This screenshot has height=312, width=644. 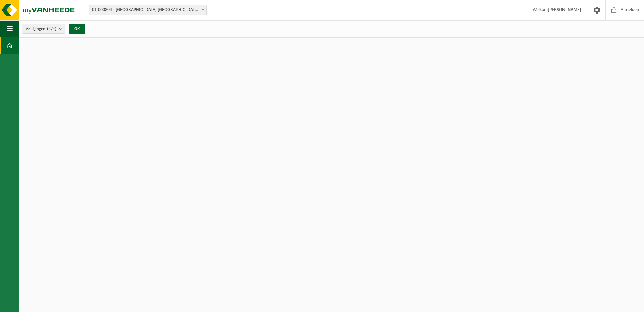 What do you see at coordinates (77, 29) in the screenshot?
I see `button: OK` at bounding box center [77, 29].